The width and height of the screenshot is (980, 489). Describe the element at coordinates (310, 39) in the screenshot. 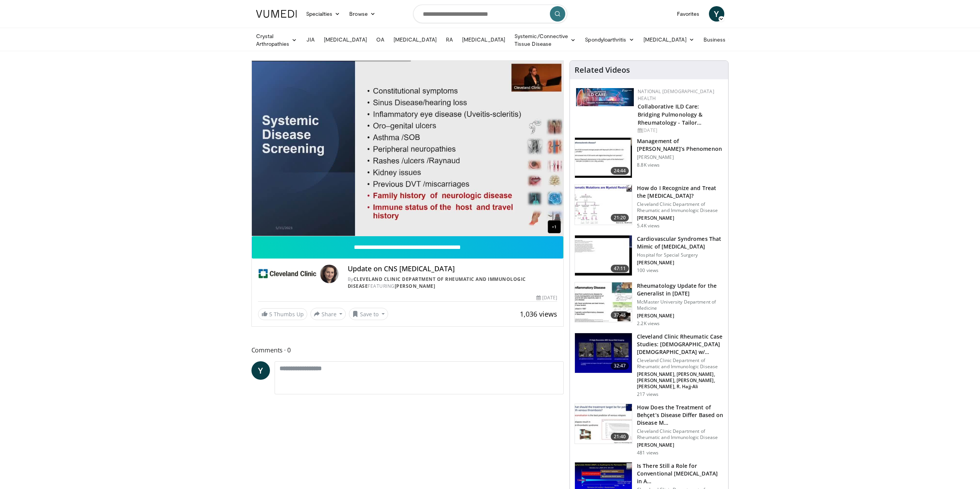

I see `a: JIA` at that location.